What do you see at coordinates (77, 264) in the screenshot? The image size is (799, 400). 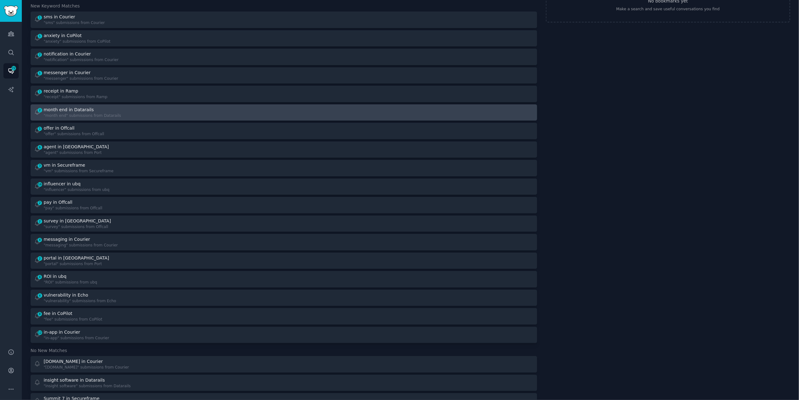 I see `div: "portal" submissions from Port` at bounding box center [77, 264].